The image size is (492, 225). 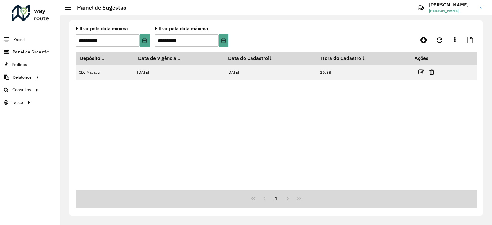 I want to click on td: CDI Macacu, so click(x=104, y=72).